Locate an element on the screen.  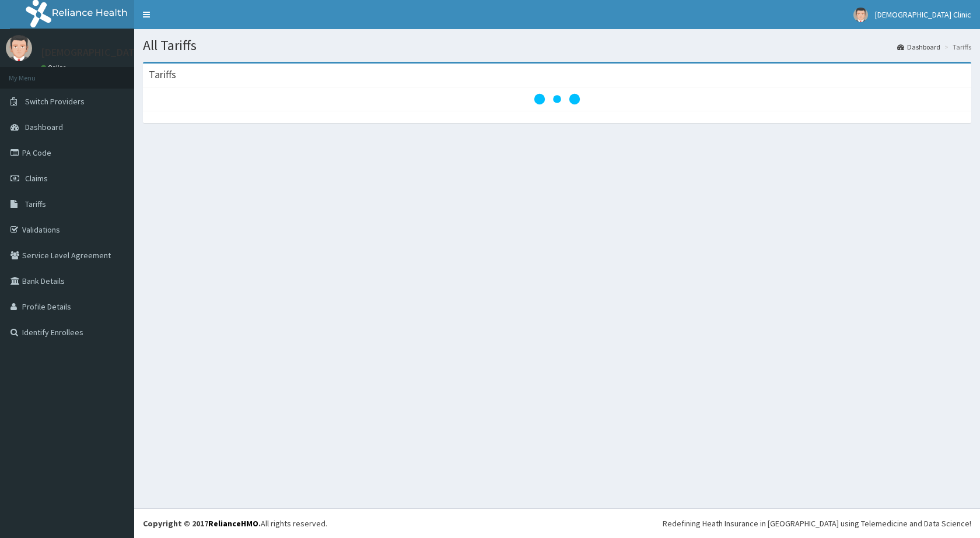
footer: All rights reserved. is located at coordinates (557, 523).